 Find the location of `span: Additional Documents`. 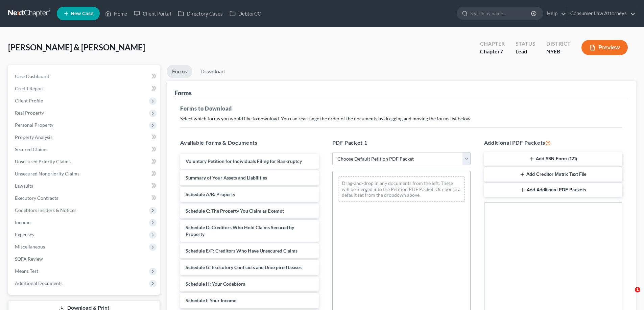

span: Additional Documents is located at coordinates (39, 283).